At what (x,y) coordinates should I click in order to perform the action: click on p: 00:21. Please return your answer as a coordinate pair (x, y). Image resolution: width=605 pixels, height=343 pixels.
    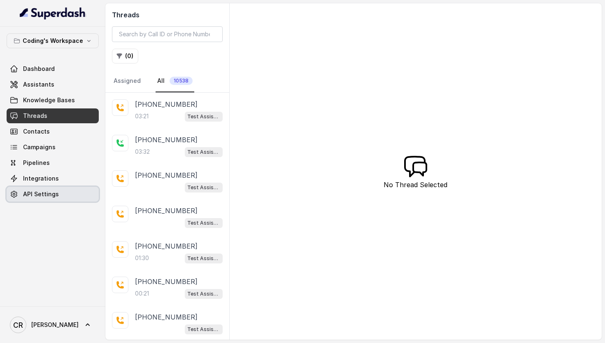
    Looking at the image, I should click on (142, 293).